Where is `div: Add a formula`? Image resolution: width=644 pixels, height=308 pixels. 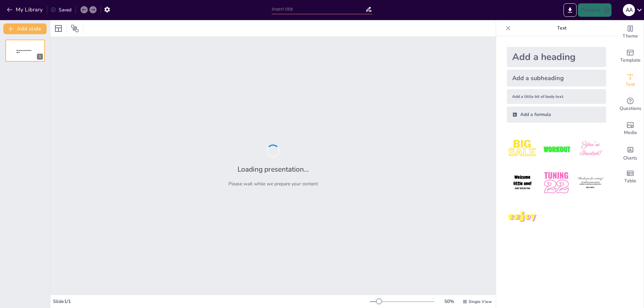
div: Add a formula is located at coordinates (556, 115).